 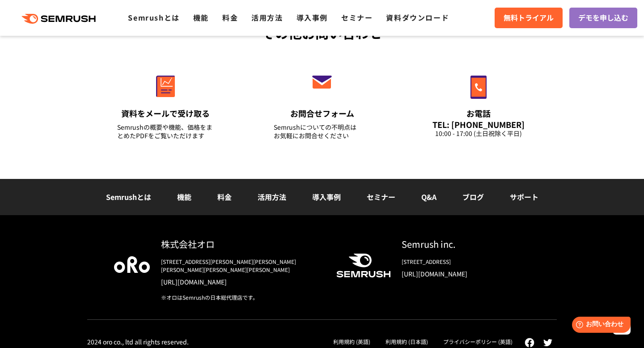 What do you see at coordinates (418, 18) in the screenshot?
I see `a: 資料ダウンロード` at bounding box center [418, 18].